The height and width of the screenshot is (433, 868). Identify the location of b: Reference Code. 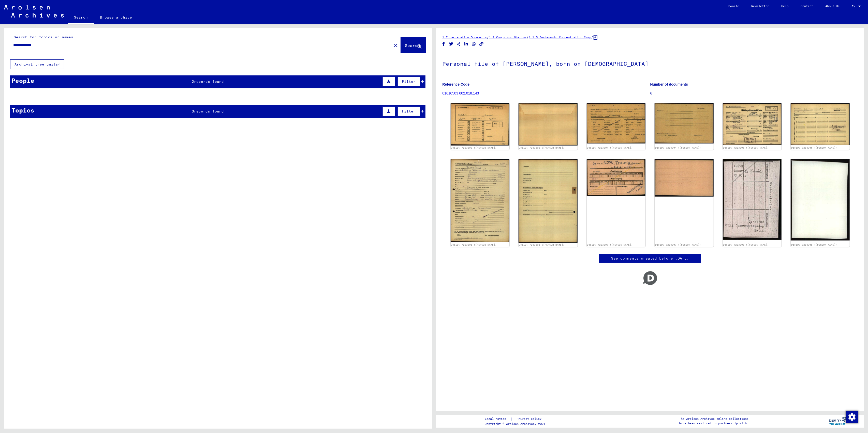
(456, 84).